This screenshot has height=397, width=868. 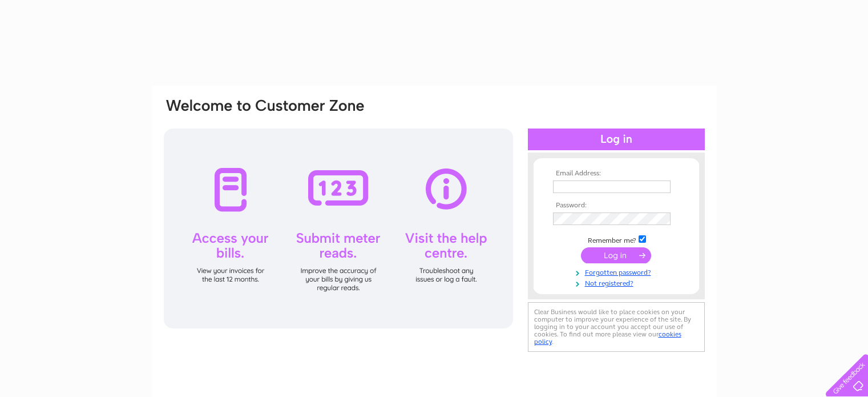 I want to click on th: Email Address:, so click(x=616, y=173).